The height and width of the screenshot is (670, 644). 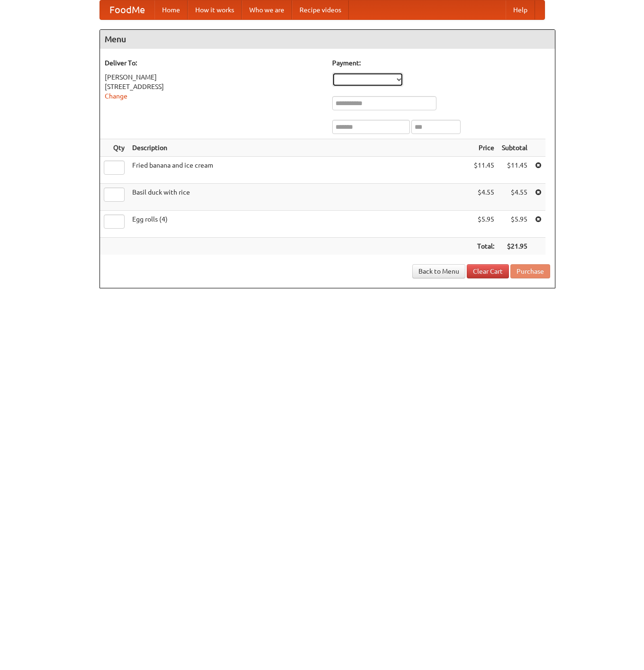 What do you see at coordinates (171, 10) in the screenshot?
I see `a: Home` at bounding box center [171, 10].